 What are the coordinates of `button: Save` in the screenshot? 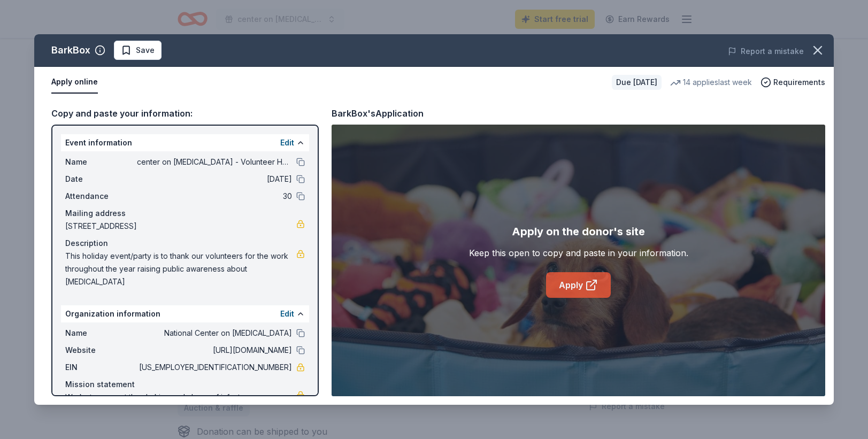 It's located at (138, 50).